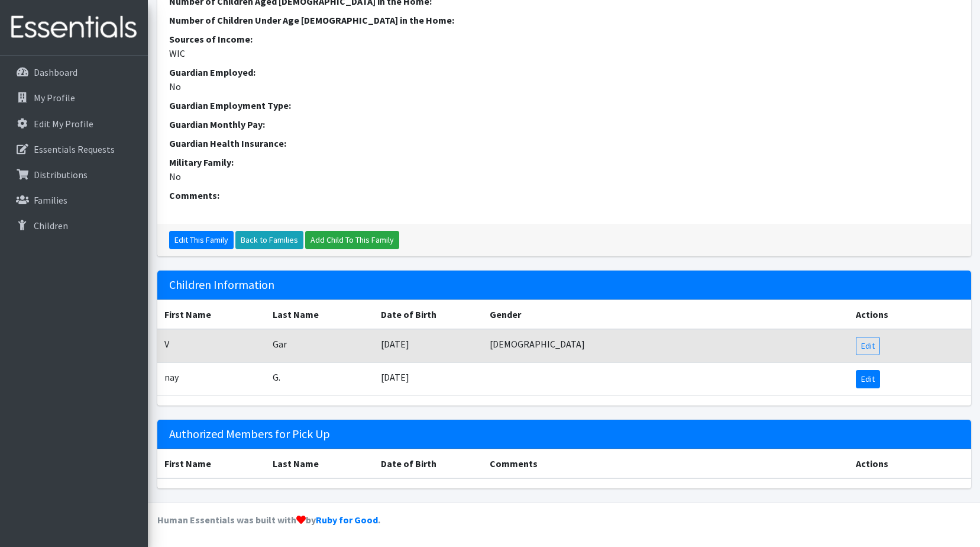 This screenshot has width=980, height=547. Describe the element at coordinates (565, 105) in the screenshot. I see `dt: Guardian Employment Type:` at that location.